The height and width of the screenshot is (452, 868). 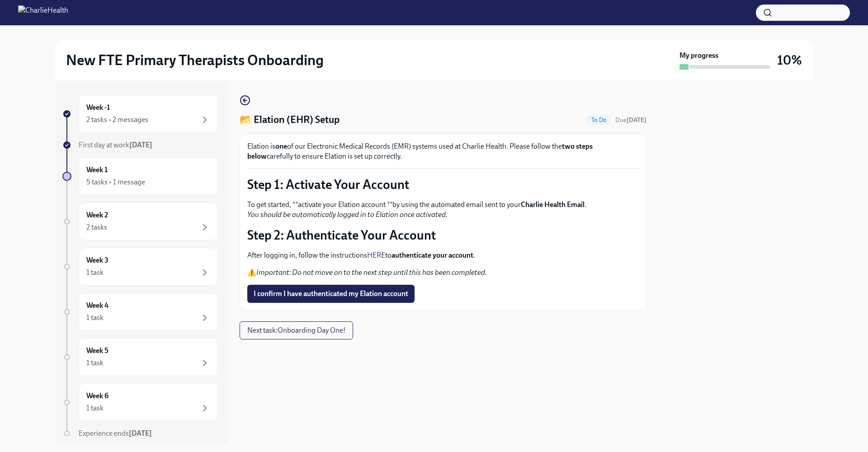 What do you see at coordinates (789, 60) in the screenshot?
I see `h3: 10%` at bounding box center [789, 60].